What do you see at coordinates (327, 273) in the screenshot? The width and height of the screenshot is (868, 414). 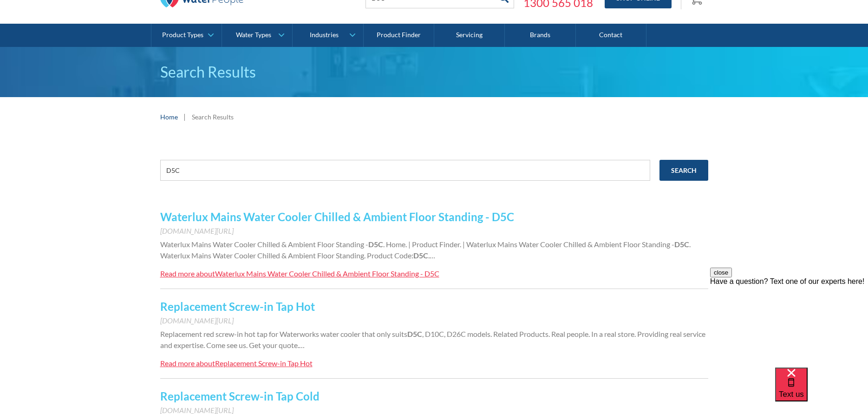 I see `div: Waterlux Mains Water Cooler Chilled & Ambient Floor Standing - D5C` at bounding box center [327, 273].